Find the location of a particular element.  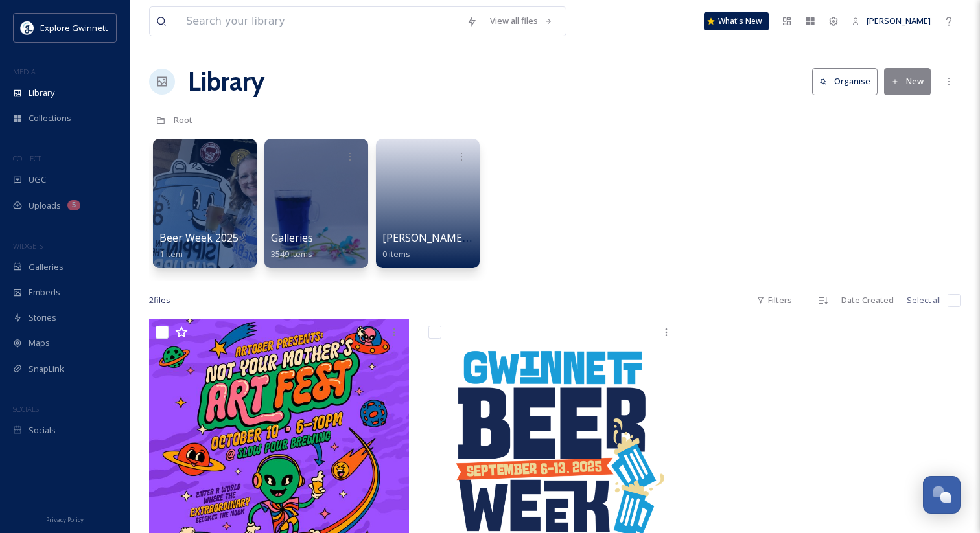

a: Organise is located at coordinates (848, 81).